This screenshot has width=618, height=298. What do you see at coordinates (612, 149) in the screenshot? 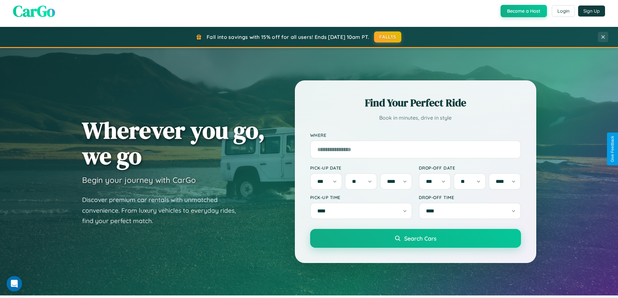
I see `div: Give Feedback` at bounding box center [612, 149].